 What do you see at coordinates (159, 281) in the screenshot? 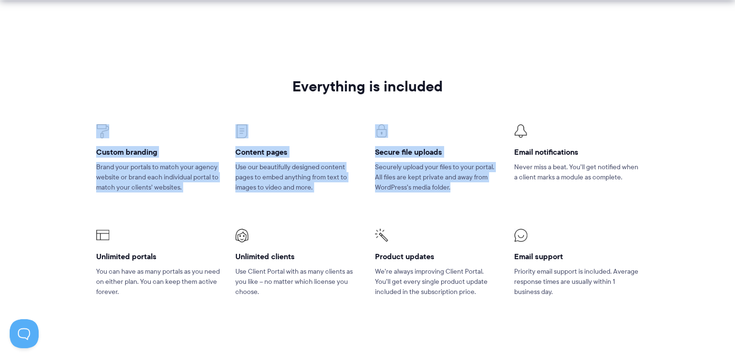
I see `p: You can have as many portals as you need on either plan. You can keep them active forever.` at bounding box center [159, 281].